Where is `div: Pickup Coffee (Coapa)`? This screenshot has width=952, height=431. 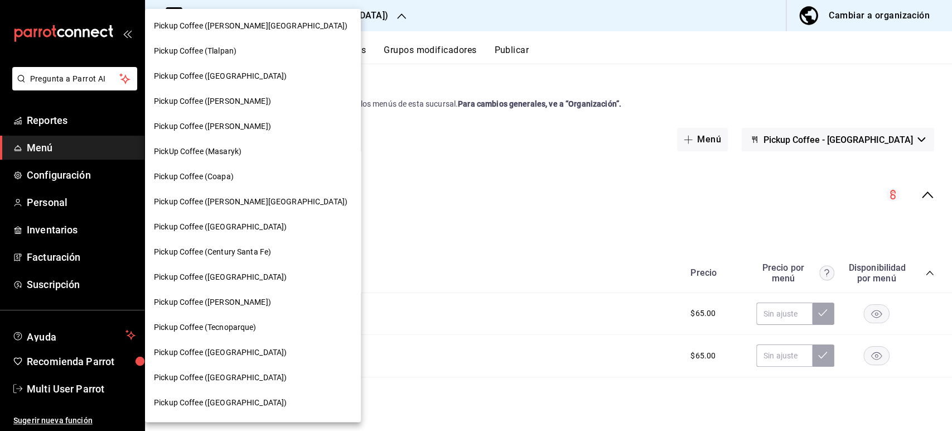
div: Pickup Coffee (Coapa) is located at coordinates (253, 176).